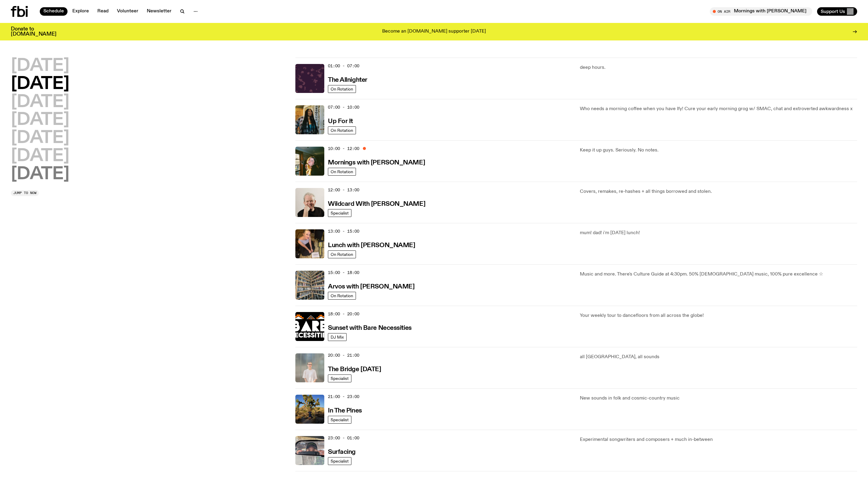 The width and height of the screenshot is (868, 481). What do you see at coordinates (833, 11) in the screenshot?
I see `span: Support Us` at bounding box center [833, 11].